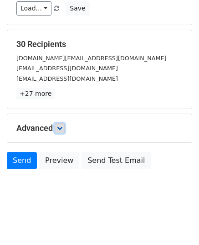 The image size is (199, 245). What do you see at coordinates (36, 93) in the screenshot?
I see `a: +27 more` at bounding box center [36, 93].